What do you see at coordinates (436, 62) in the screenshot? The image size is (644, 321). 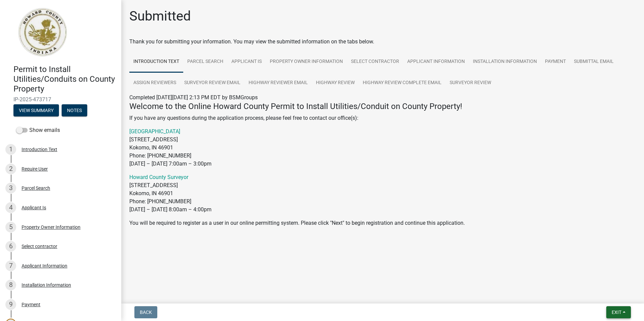 I see `a: Applicant Information` at bounding box center [436, 62].